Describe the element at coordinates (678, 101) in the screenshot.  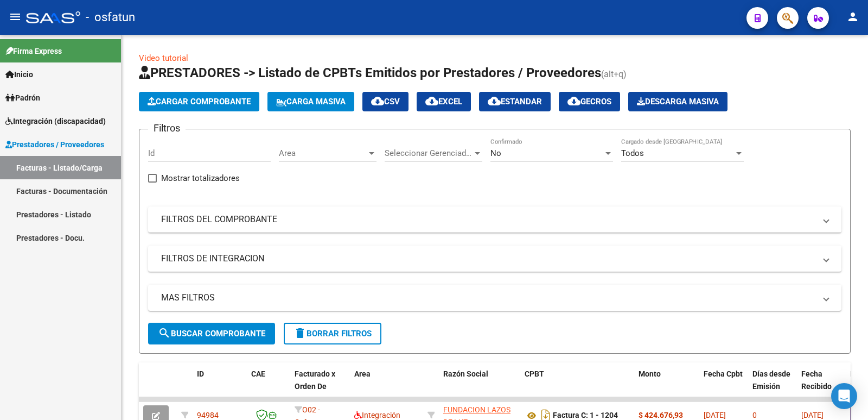
I see `span: Descarga Masiva` at that location.